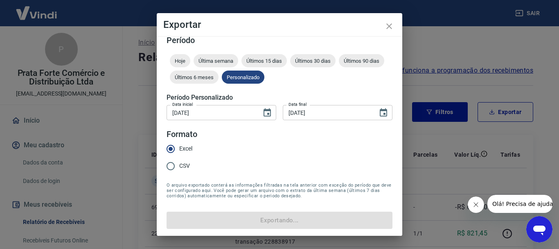 This screenshot has height=249, width=559. I want to click on span: Últimos 6 meses, so click(194, 77).